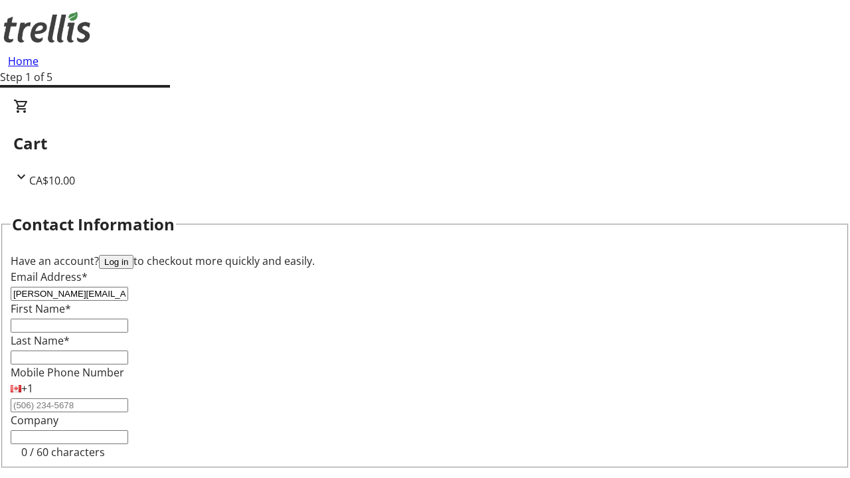 The height and width of the screenshot is (478, 850). Describe the element at coordinates (116, 262) in the screenshot. I see `button: Log in` at that location.